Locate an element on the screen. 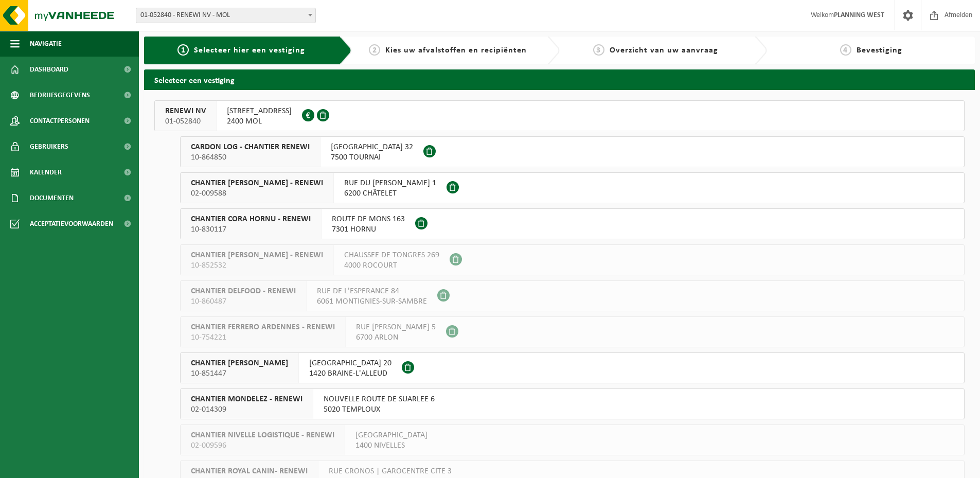 The image size is (980, 478). span: Bevestiging is located at coordinates (879, 50).